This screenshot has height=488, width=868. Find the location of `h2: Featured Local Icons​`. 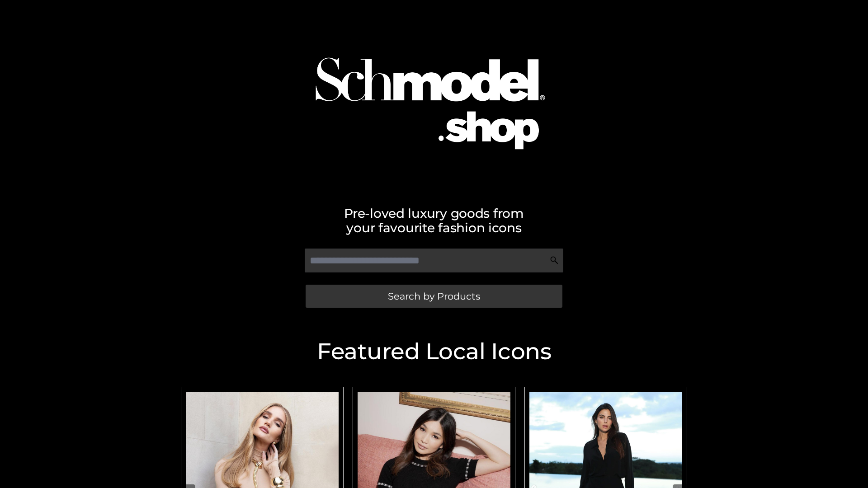

h2: Featured Local Icons​ is located at coordinates (434, 351).